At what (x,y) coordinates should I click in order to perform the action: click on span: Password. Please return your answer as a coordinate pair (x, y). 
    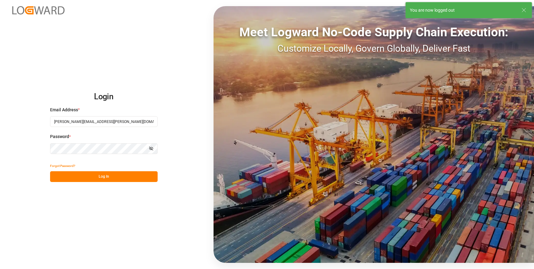
    Looking at the image, I should click on (60, 136).